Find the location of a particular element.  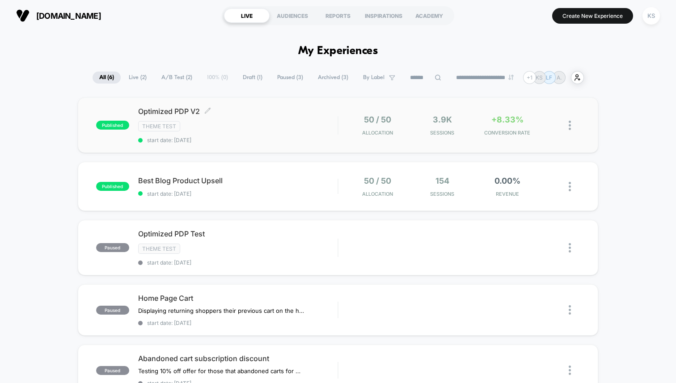

span: Optimized PDP V2 is located at coordinates (238, 111).